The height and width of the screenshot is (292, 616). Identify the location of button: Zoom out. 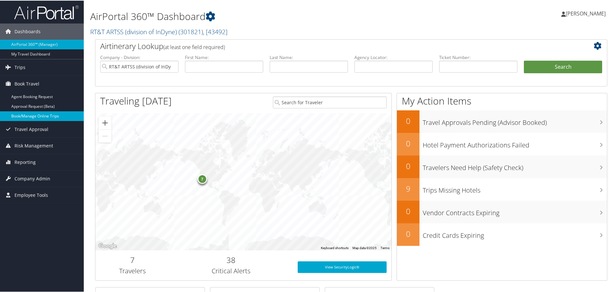
(105, 135).